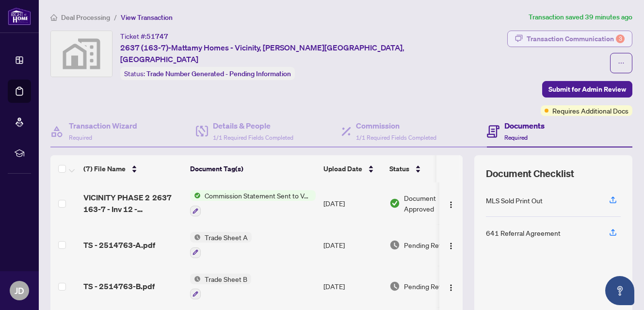  What do you see at coordinates (620, 38) in the screenshot?
I see `div: 3` at bounding box center [620, 38].